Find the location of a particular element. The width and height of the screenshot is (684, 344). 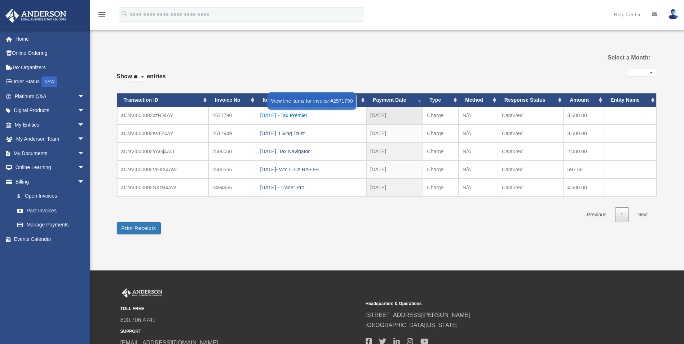

a: My Documentsarrow_drop_down is located at coordinates (50, 153).